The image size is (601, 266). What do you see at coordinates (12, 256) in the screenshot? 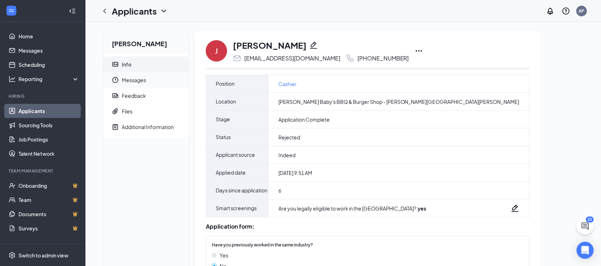
I see `svg: Settings` at bounding box center [12, 256].